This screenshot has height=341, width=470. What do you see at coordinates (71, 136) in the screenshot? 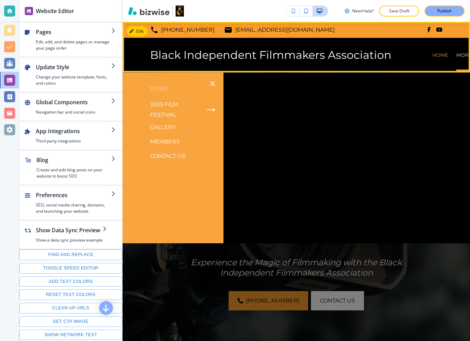
I see `button: App IntegrationsThird party integrations` at bounding box center [71, 136].